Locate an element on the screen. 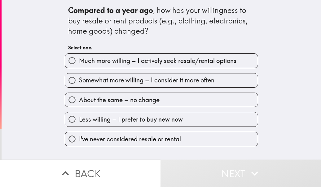 Image resolution: width=321 pixels, height=187 pixels. button: Somewhat more willing – I consider it more often is located at coordinates (161, 80).